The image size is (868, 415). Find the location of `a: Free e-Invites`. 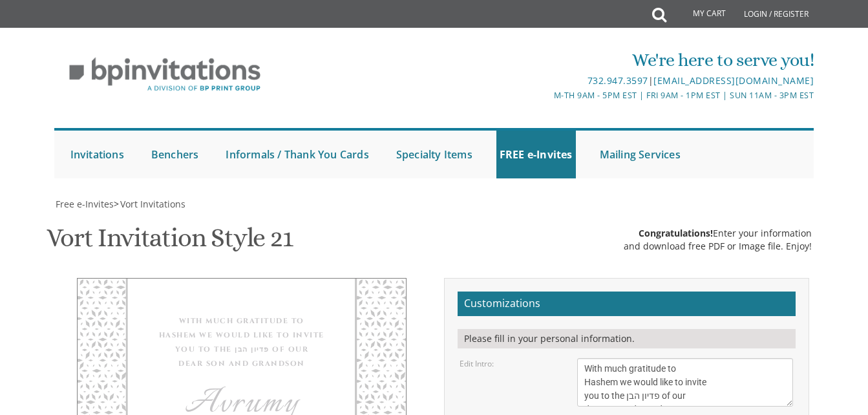

a: Free e-Invites is located at coordinates (84, 203).